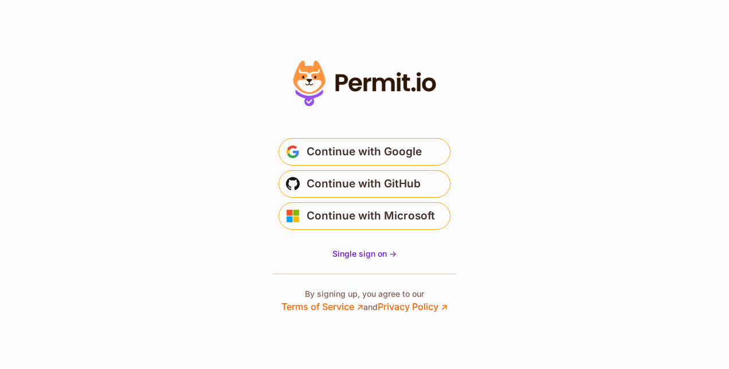  Describe the element at coordinates (371, 216) in the screenshot. I see `span: Continue with Microsoft` at that location.